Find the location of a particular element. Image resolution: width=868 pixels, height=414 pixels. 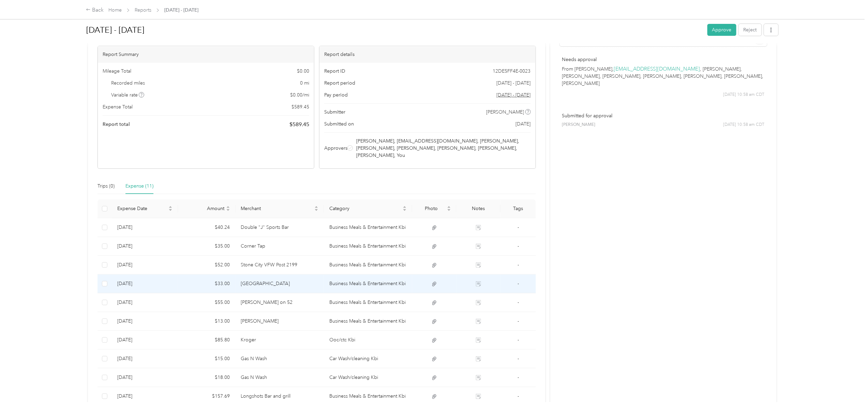

td: $85.80 is located at coordinates (207, 340).